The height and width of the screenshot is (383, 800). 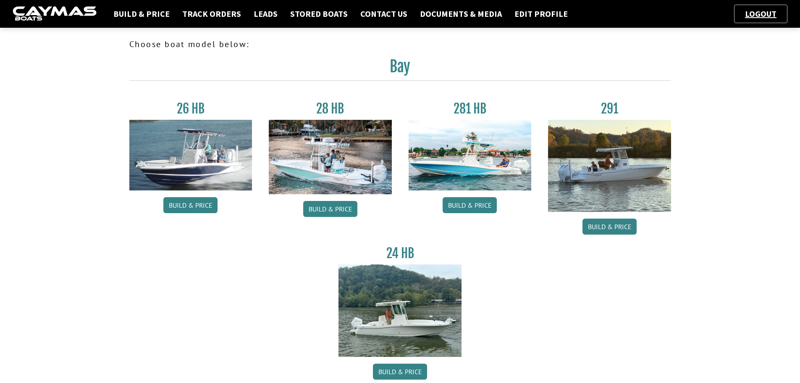 What do you see at coordinates (330, 157) in the screenshot?
I see `img: 28_hb_thumbnail_for_caymas_connect.jpg` at bounding box center [330, 157].